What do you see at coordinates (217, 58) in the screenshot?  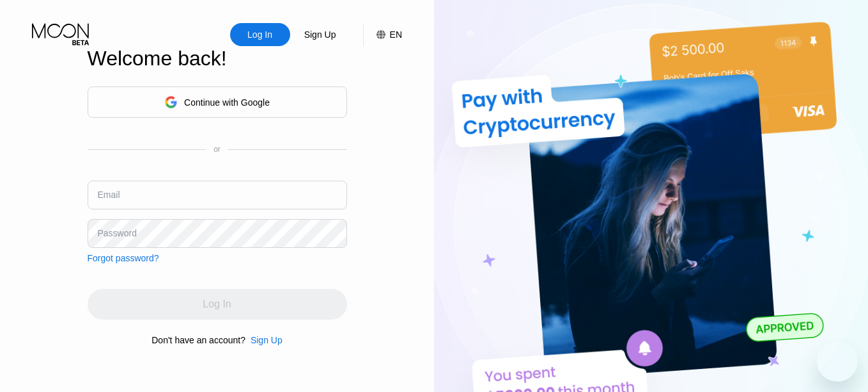 I see `div: Welcome back!` at bounding box center [217, 58].